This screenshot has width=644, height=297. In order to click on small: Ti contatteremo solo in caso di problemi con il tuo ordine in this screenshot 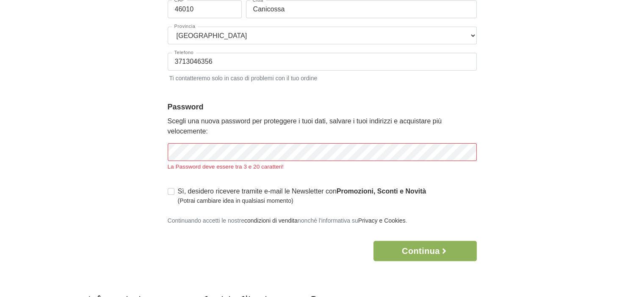, I will do `click(322, 77)`.